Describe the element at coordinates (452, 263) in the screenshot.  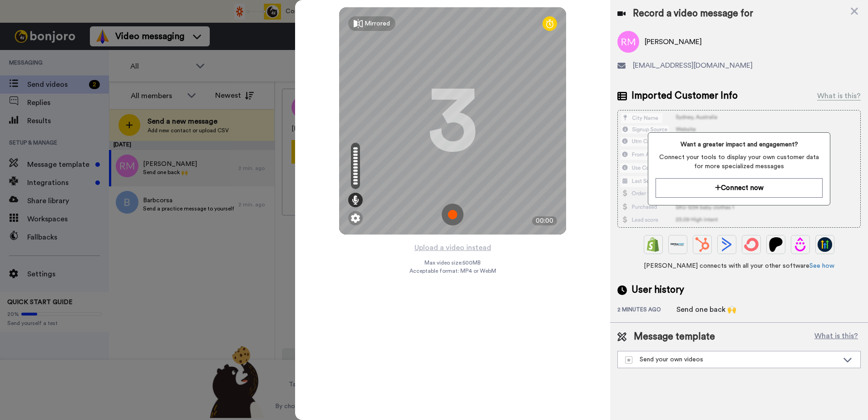
I see `span: Max video size: 500 MB` at that location.